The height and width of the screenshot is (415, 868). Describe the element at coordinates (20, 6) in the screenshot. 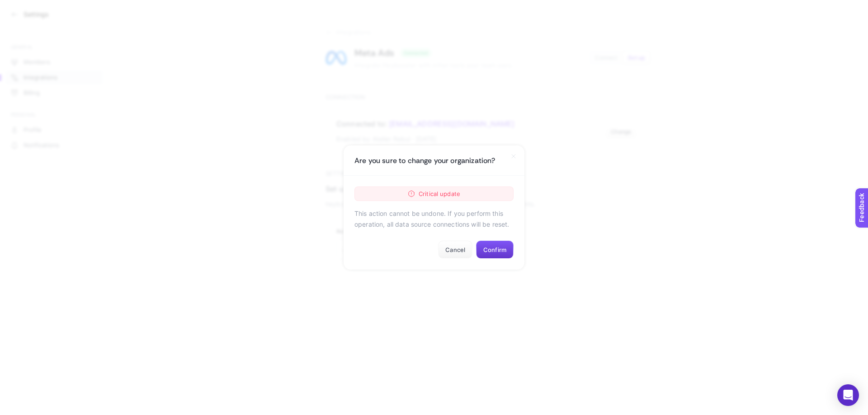

I see `span: Feedback` at that location.